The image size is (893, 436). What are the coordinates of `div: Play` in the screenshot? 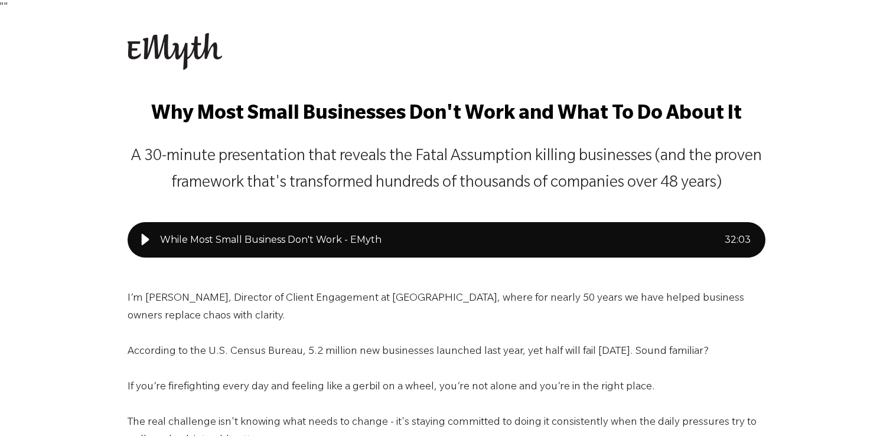 It's located at (145, 240).